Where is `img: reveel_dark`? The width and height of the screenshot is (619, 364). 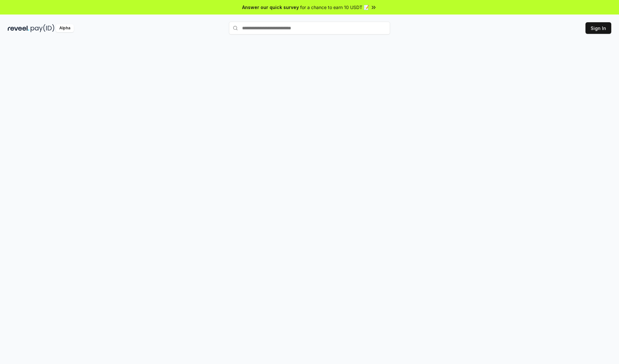 img: reveel_dark is located at coordinates (18, 28).